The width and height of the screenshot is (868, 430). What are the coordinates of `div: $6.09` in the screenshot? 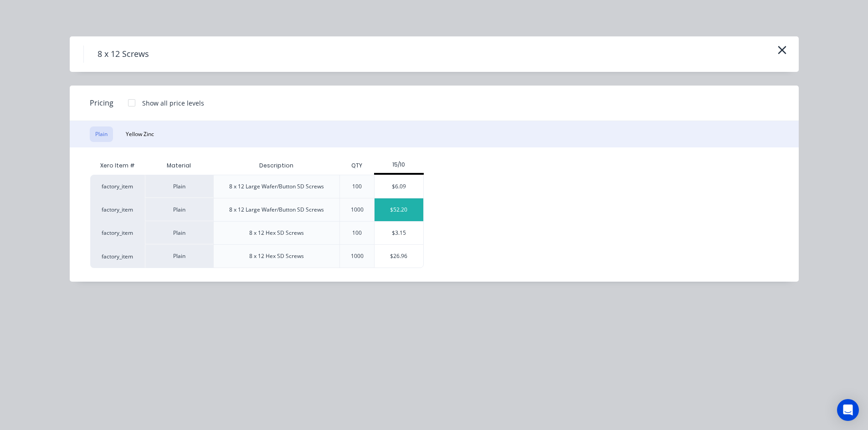 It's located at (398, 187).